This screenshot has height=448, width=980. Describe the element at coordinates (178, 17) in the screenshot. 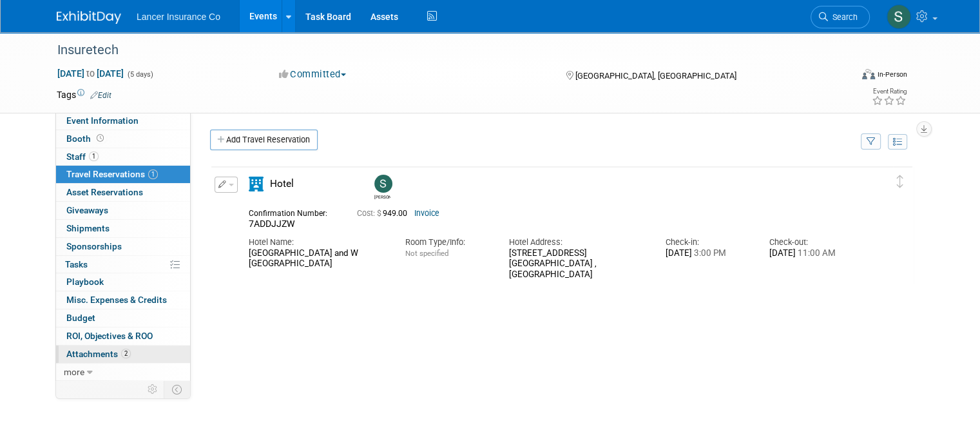

I see `span: Lancer Insurance Co` at that location.